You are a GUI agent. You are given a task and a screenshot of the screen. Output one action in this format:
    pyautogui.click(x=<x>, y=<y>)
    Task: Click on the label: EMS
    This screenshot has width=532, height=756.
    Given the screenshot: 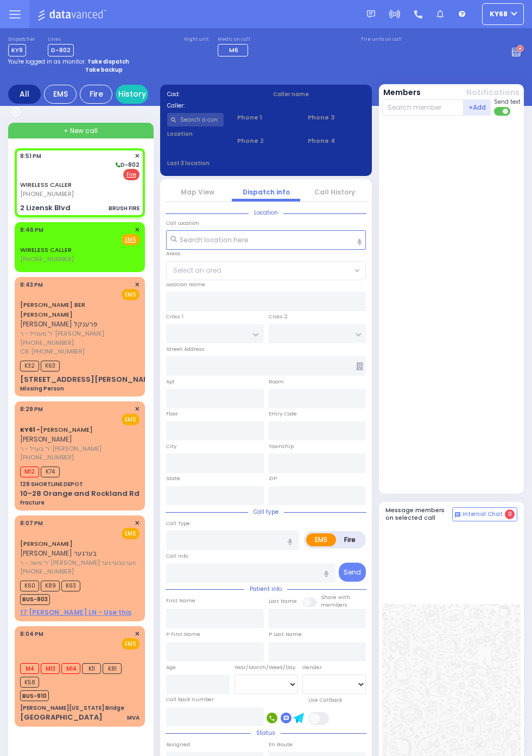 What is the action you would take?
    pyautogui.click(x=321, y=540)
    